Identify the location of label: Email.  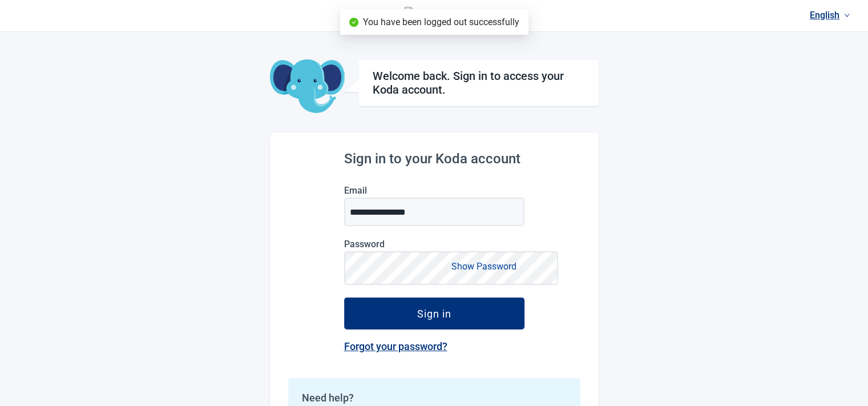
(434, 190).